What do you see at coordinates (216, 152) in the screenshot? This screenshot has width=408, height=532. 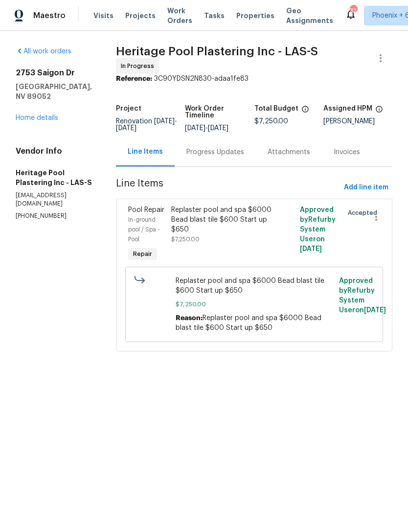 I see `div: Progress Updates` at bounding box center [216, 152].